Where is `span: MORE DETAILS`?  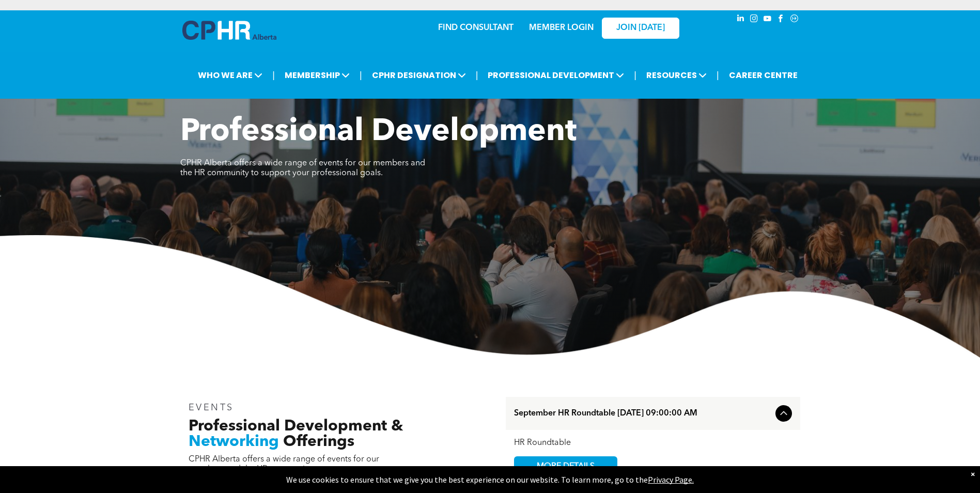
span: MORE DETAILS is located at coordinates (565, 466).